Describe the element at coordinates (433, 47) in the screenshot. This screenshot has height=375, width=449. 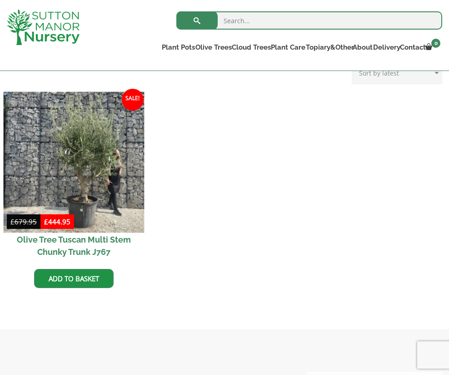
I see `a: 0` at that location.